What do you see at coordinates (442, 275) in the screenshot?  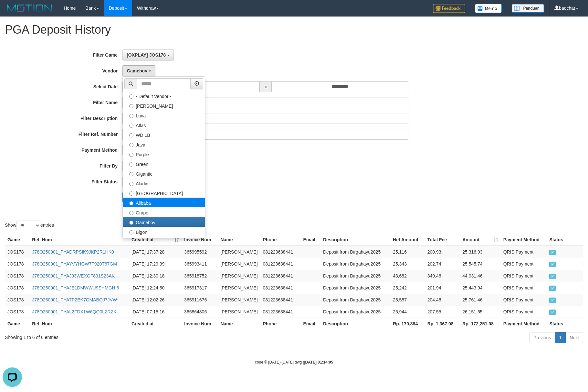 I see `td: 349.46` at bounding box center [442, 275].